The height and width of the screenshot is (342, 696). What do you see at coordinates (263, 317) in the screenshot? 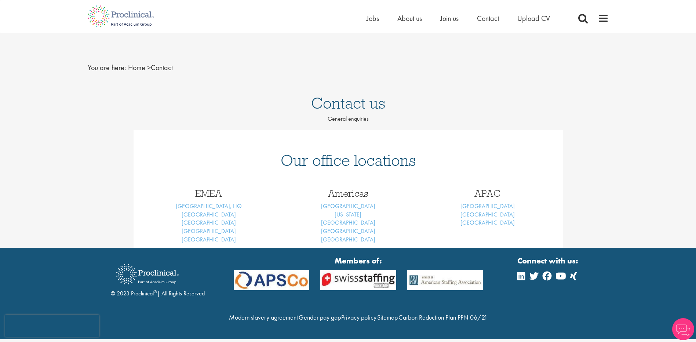
I see `a: Modern slavery agreement` at bounding box center [263, 317].